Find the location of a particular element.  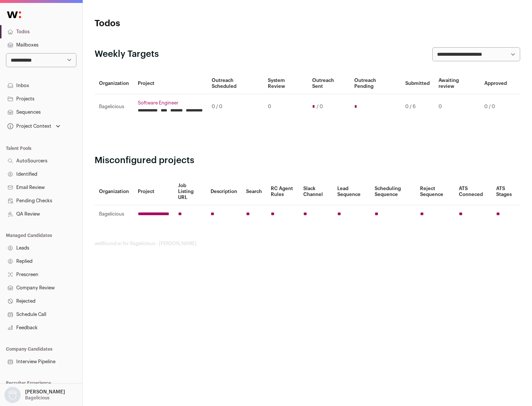

th: Outreach Sent is located at coordinates (329, 84).